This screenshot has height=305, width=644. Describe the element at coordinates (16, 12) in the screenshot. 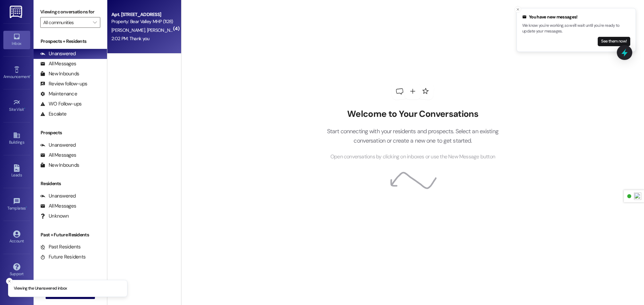

I see `img: ResiDesk Logo` at that location.